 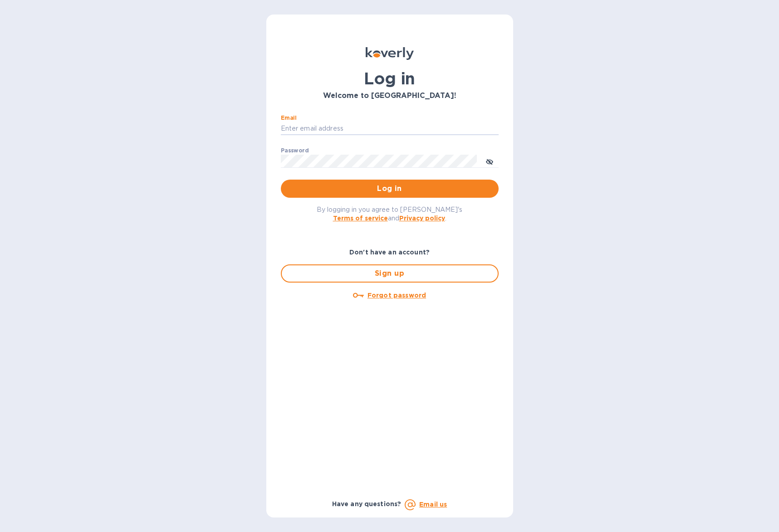 What do you see at coordinates (295, 151) in the screenshot?
I see `label: Password` at bounding box center [295, 151].